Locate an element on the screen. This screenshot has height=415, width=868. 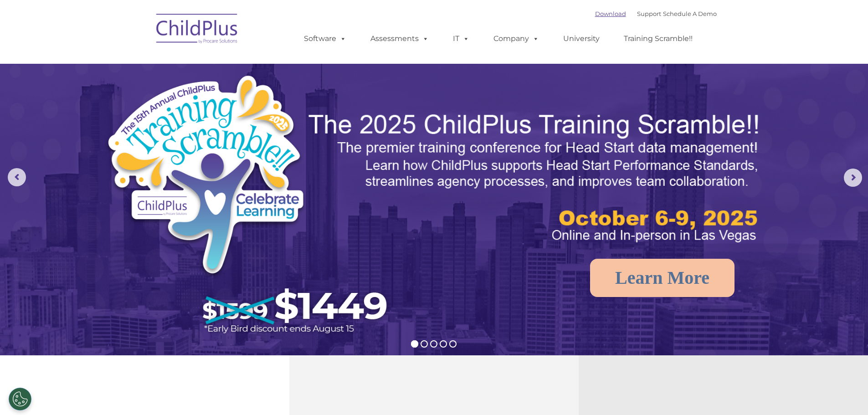
a: Support is located at coordinates (649, 14).